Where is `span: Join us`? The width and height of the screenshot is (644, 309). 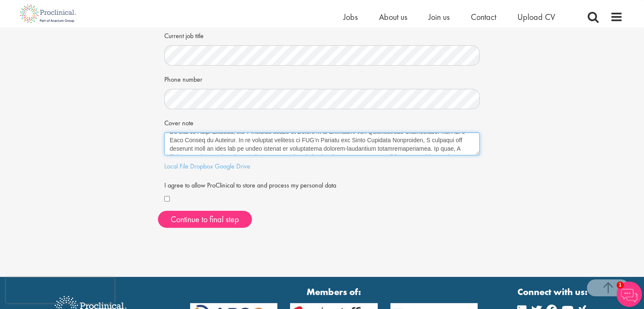 span: Join us is located at coordinates (439, 17).